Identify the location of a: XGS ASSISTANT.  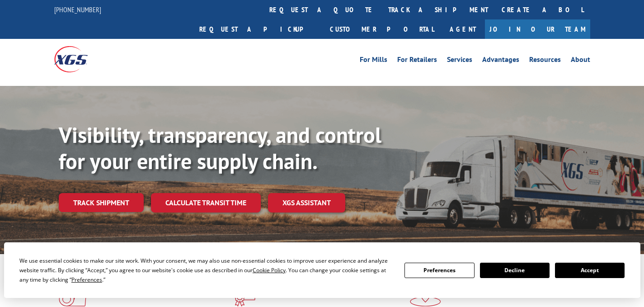
(306, 203).